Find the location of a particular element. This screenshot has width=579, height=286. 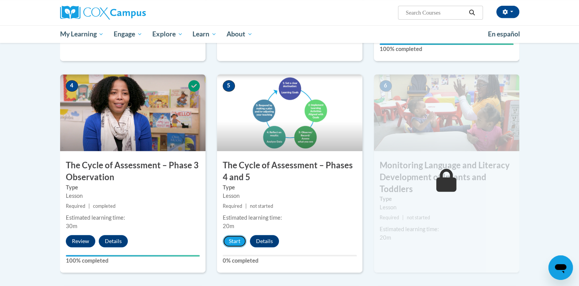

span: 30m is located at coordinates (72, 225).